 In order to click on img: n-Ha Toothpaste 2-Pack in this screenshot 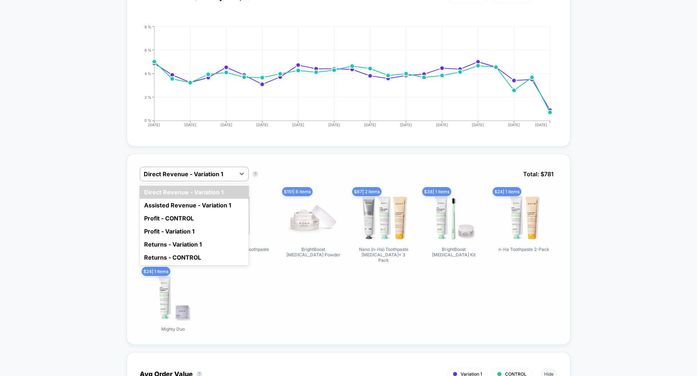, I will do `click(524, 218)`.